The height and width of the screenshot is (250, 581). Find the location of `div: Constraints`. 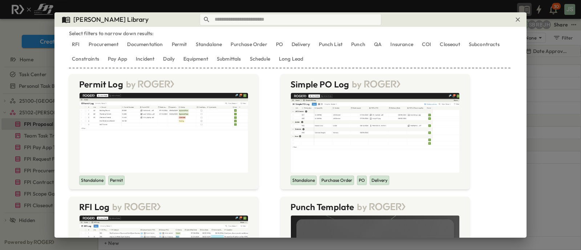

div: Constraints is located at coordinates (85, 59).